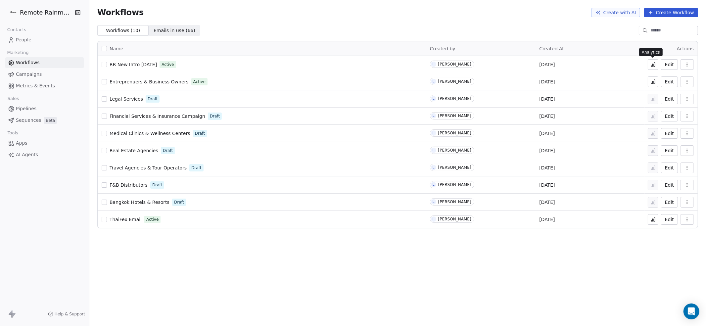 The width and height of the screenshot is (706, 326). I want to click on span: People, so click(23, 40).